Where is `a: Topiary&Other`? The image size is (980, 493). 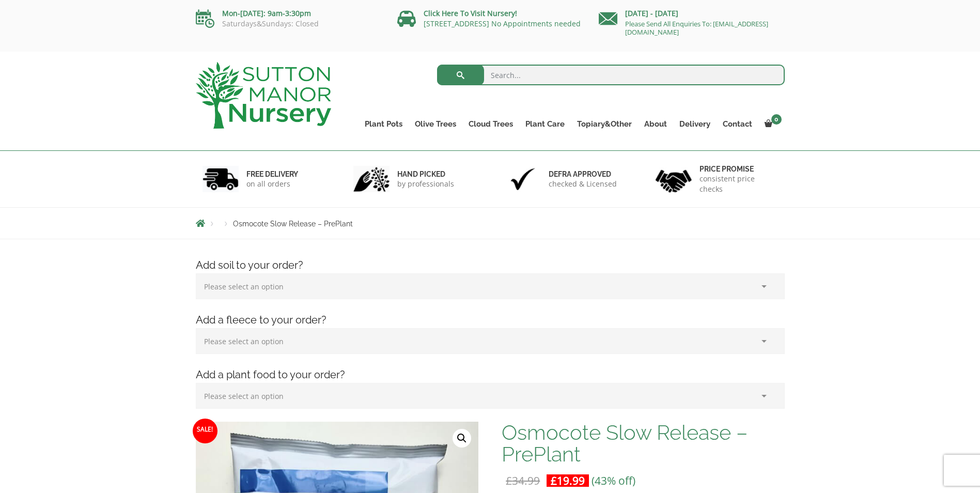
a: Topiary&Other is located at coordinates (604, 124).